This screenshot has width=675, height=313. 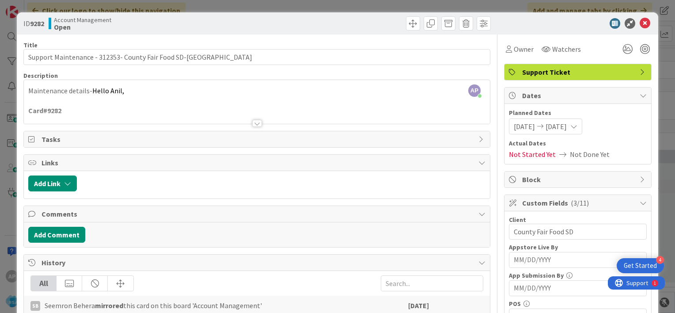 What do you see at coordinates (29, 7) in the screenshot?
I see `span: Support` at bounding box center [29, 7].